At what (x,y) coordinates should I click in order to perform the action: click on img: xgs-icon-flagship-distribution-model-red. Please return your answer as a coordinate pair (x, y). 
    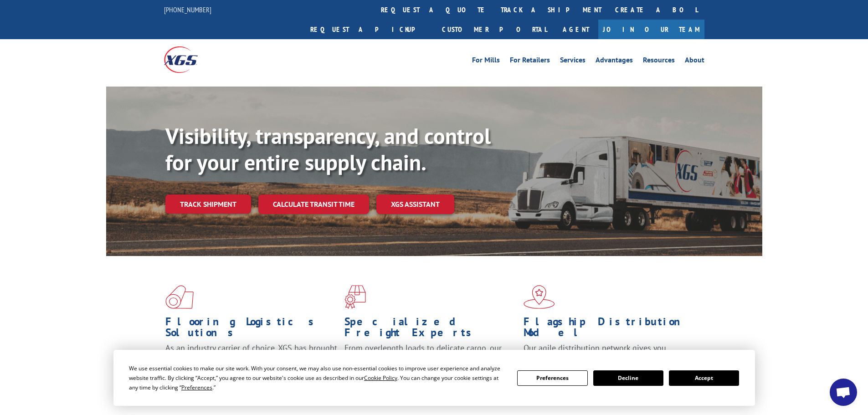
    Looking at the image, I should click on (538, 297).